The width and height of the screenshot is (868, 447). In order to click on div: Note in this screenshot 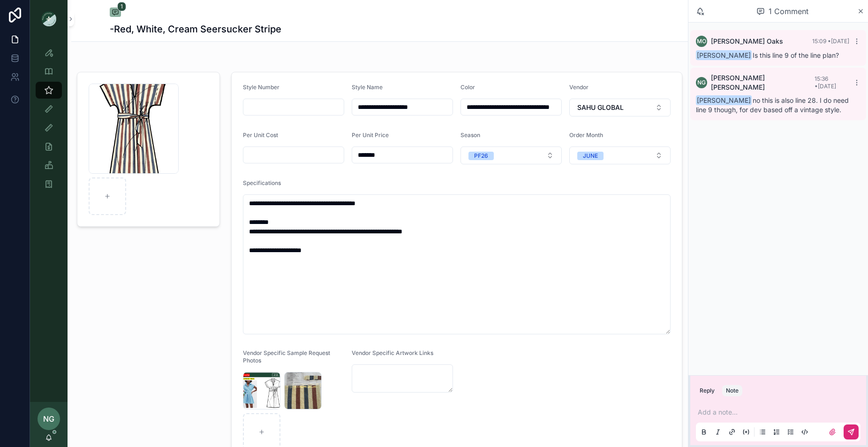, I will do `click(732, 391)`.